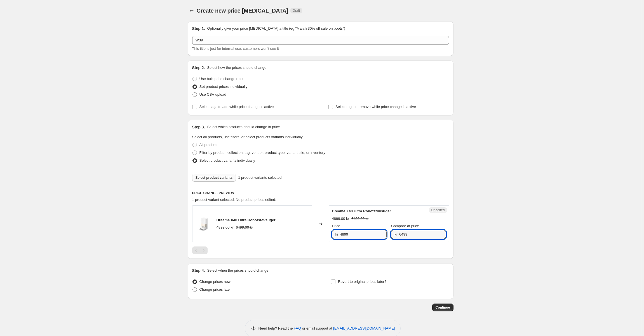 This screenshot has height=336, width=644. I want to click on span: All products, so click(209, 144).